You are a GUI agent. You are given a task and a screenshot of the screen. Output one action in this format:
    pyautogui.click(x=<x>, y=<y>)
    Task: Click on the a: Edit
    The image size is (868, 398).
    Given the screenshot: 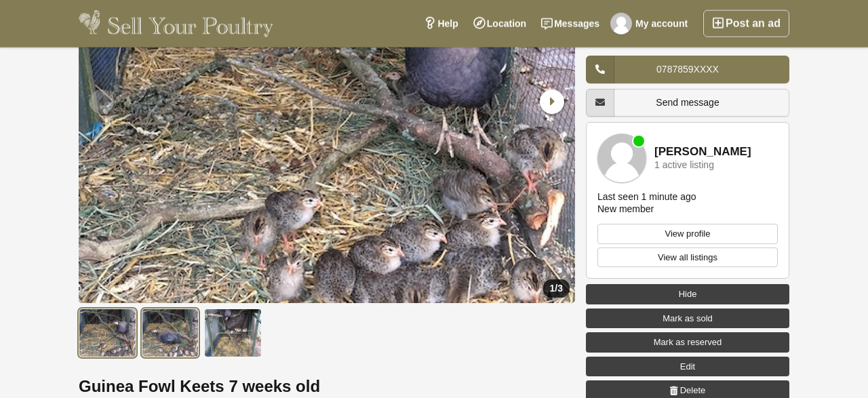 What is the action you would take?
    pyautogui.click(x=688, y=366)
    